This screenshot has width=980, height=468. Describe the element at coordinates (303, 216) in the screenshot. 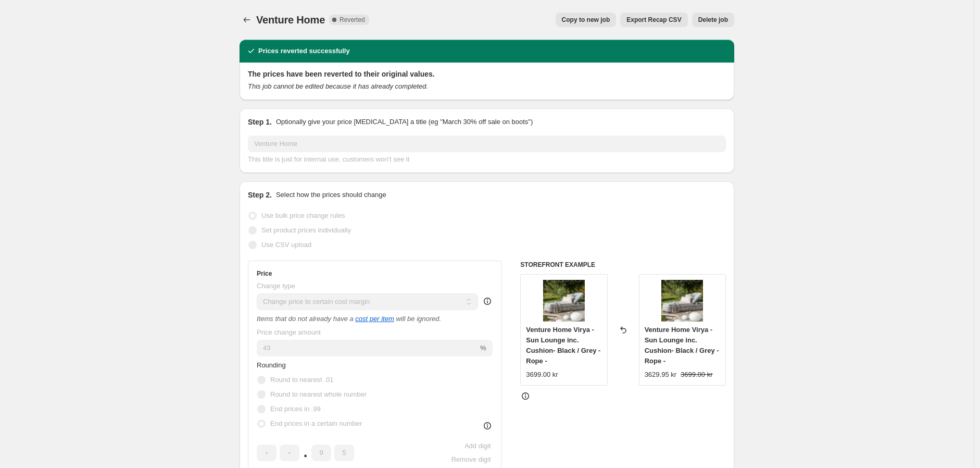

I see `span: Use bulk price change rules` at that location.